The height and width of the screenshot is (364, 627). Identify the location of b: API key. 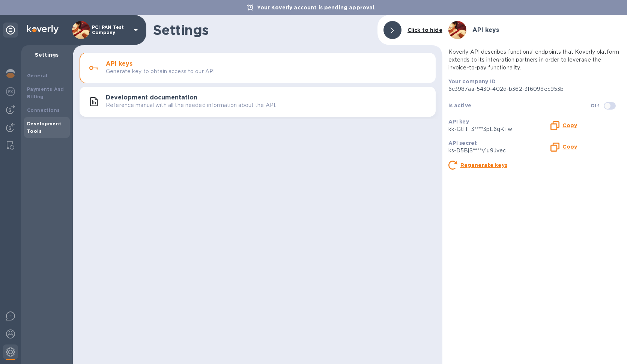
(459, 122).